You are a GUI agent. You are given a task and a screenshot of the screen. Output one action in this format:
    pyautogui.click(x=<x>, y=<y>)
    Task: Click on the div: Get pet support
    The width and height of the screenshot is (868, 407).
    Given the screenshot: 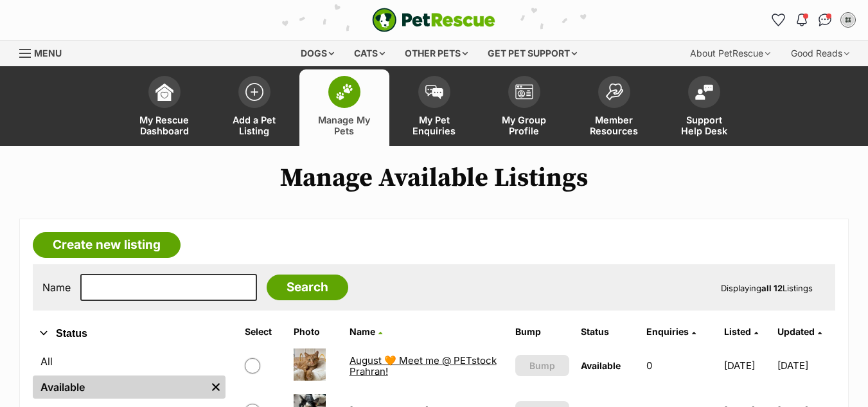 What is the action you would take?
    pyautogui.click(x=532, y=54)
    